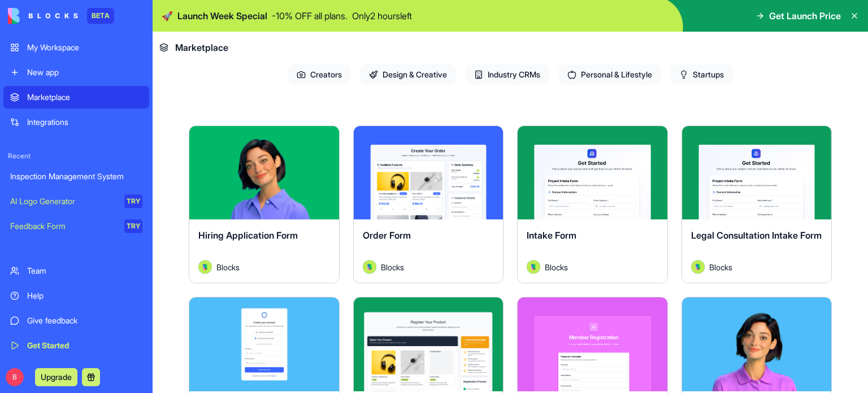 This screenshot has height=393, width=868. What do you see at coordinates (63, 201) in the screenshot?
I see `div: AI Logo Generator` at bounding box center [63, 201].